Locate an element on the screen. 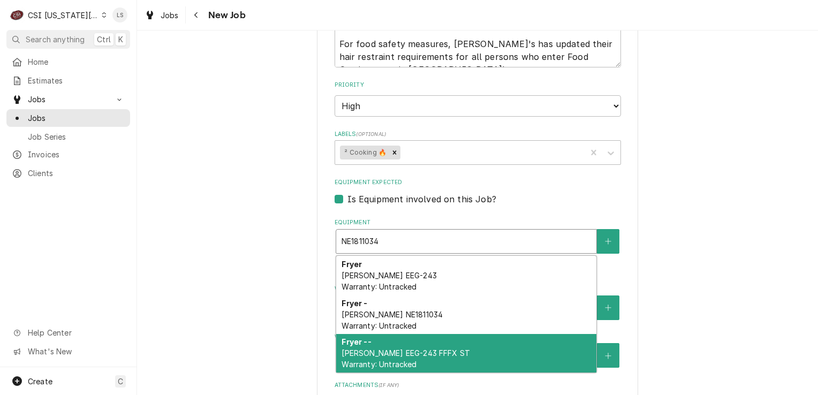 This screenshot has height=395, width=818. span: Home is located at coordinates (76, 62).